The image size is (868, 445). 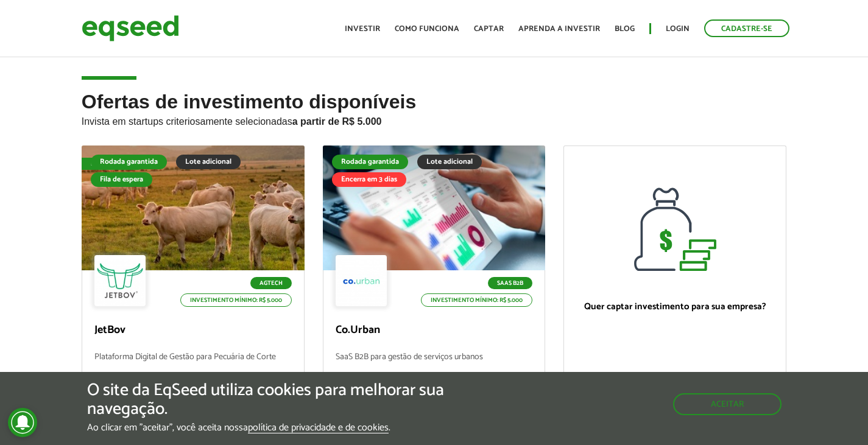 What do you see at coordinates (747, 28) in the screenshot?
I see `a: Cadastre-se` at bounding box center [747, 28].